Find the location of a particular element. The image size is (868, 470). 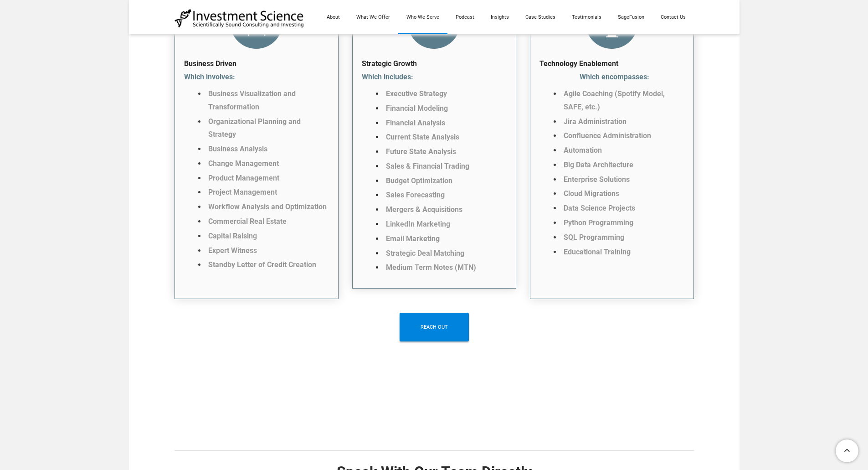

a: Mergers & Acquisitions is located at coordinates (424, 209).